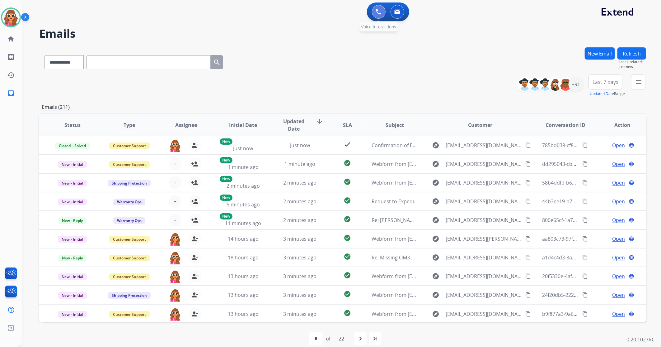 Image resolution: width=661 pixels, height=347 pixels. What do you see at coordinates (434, 145) in the screenshot?
I see `span: Confirmation of Escalation for Refund vs. Virtual Card` at bounding box center [434, 145].